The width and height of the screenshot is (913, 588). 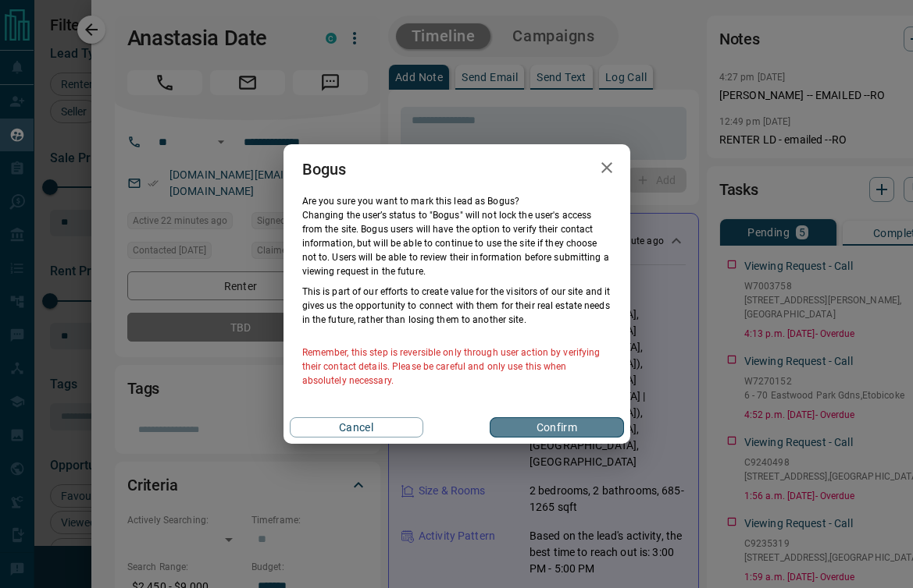 I want to click on button: Confirm, so click(x=555, y=427).